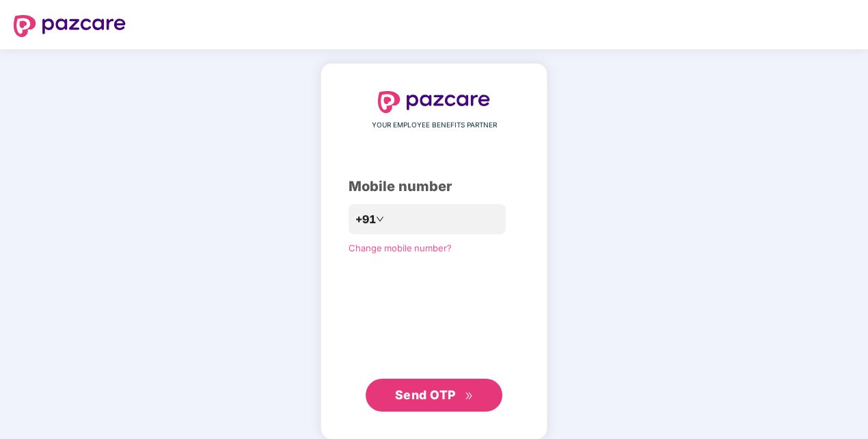  I want to click on span: Send OTP, so click(425, 395).